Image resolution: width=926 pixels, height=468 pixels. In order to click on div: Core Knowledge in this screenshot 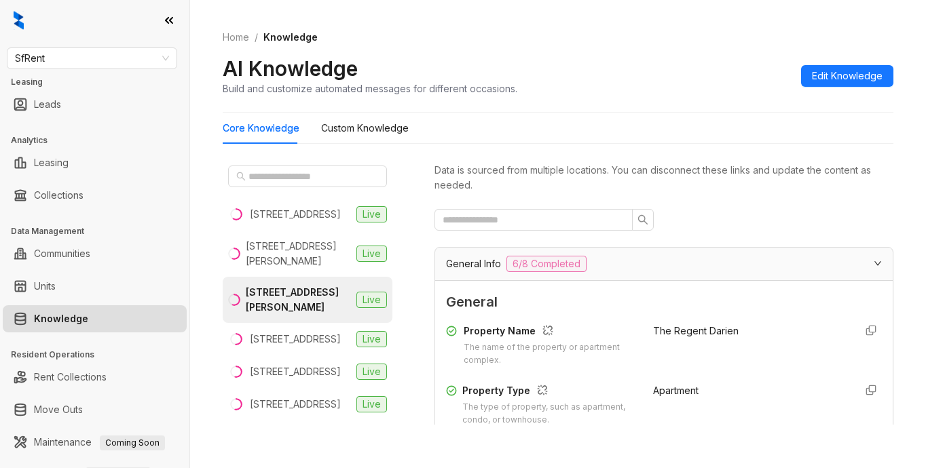, I will do `click(261, 128)`.